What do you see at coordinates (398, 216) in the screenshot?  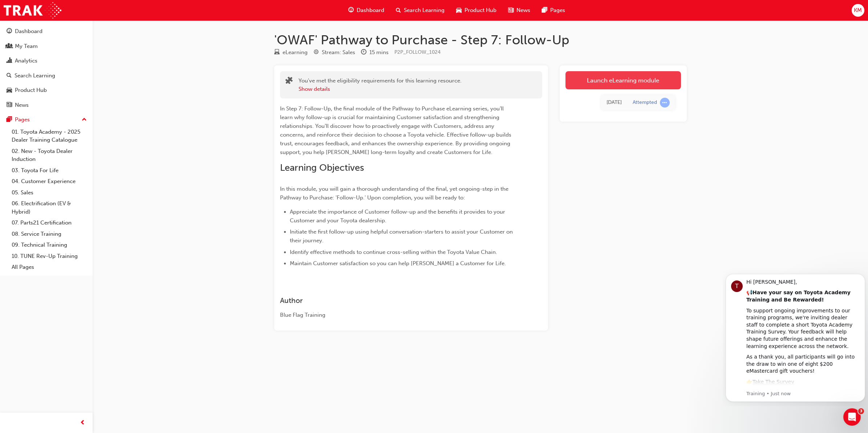 I see `span: Appreciate the importance of Customer follow-up and the benefits it provides to your Customer and...` at bounding box center [398, 216].